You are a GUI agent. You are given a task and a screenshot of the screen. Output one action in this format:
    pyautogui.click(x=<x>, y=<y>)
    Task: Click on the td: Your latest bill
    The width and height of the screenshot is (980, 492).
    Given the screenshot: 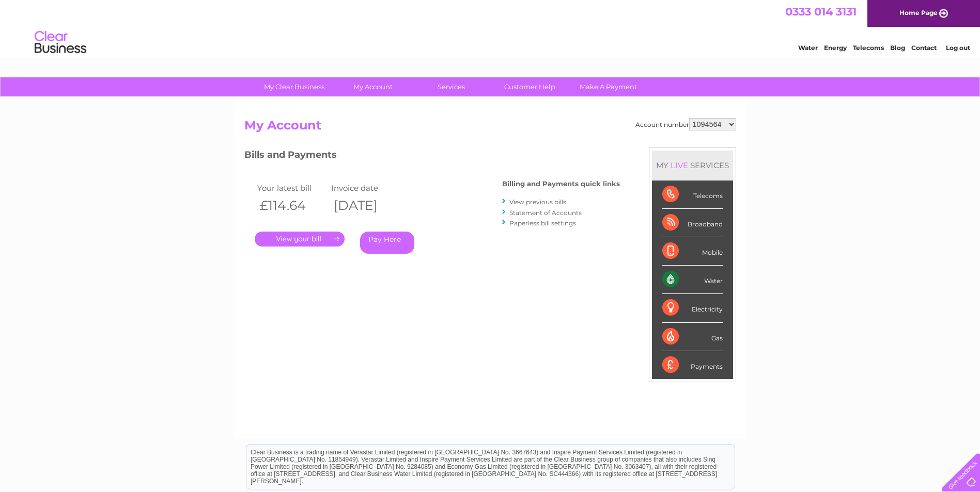 What is the action you would take?
    pyautogui.click(x=292, y=188)
    